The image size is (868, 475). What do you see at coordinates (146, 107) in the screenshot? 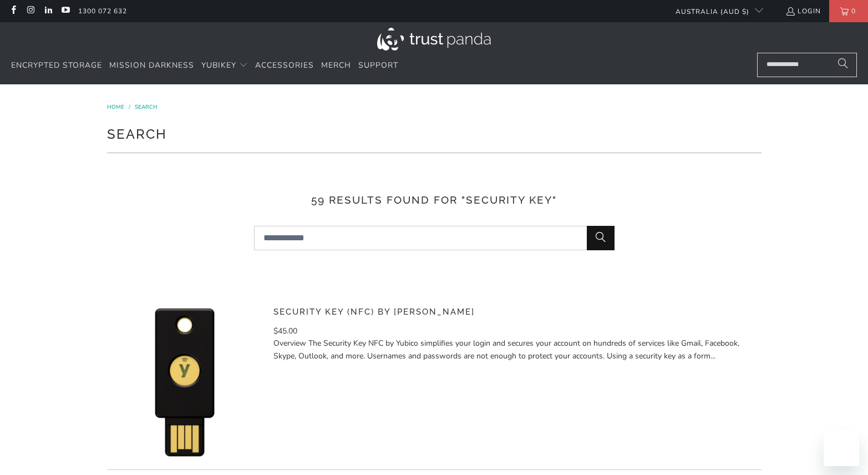
I see `a: Search` at bounding box center [146, 107].